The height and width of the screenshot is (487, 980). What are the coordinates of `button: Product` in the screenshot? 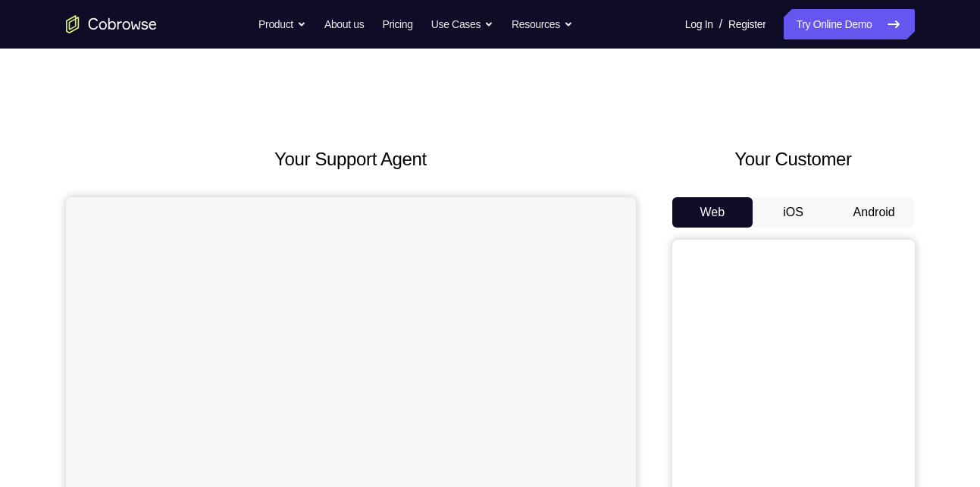 It's located at (282, 24).